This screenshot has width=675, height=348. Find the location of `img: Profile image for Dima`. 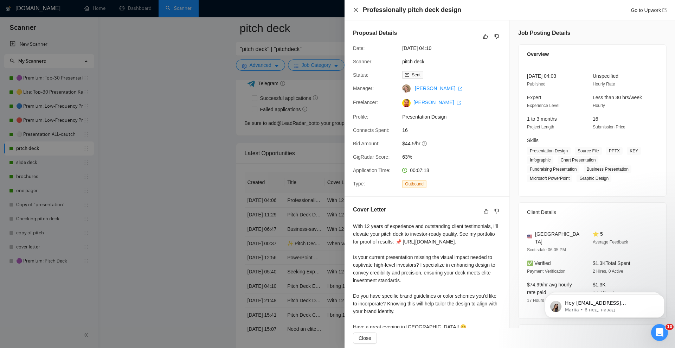

img: Profile image for Dima is located at coordinates (26, 9).